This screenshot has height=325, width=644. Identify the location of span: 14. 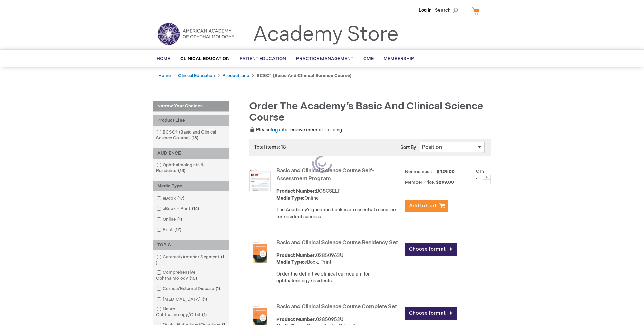
(195, 209).